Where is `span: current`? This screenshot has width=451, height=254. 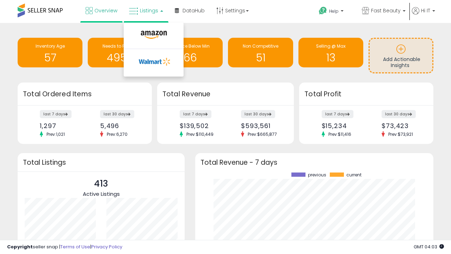 span: current is located at coordinates (354, 175).